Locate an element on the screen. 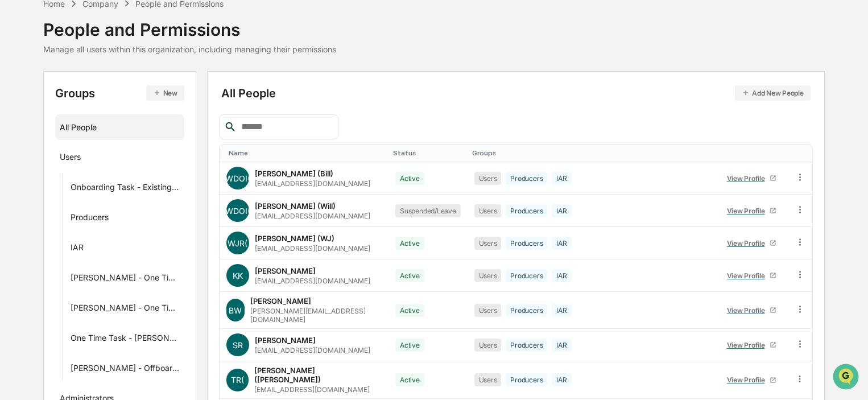 The height and width of the screenshot is (400, 868). div: Manage all users within this organization, including managing their permissions is located at coordinates (189, 49).